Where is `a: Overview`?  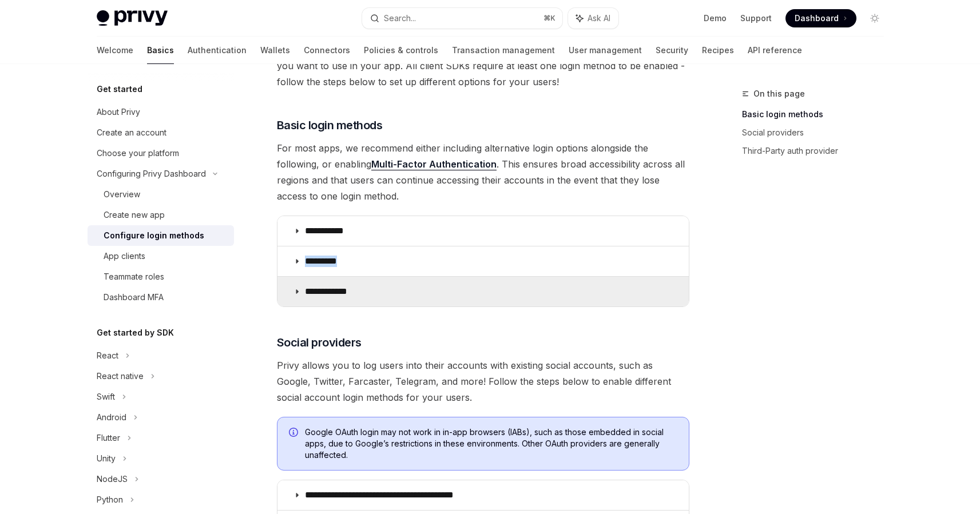
a: Overview is located at coordinates (160, 194).